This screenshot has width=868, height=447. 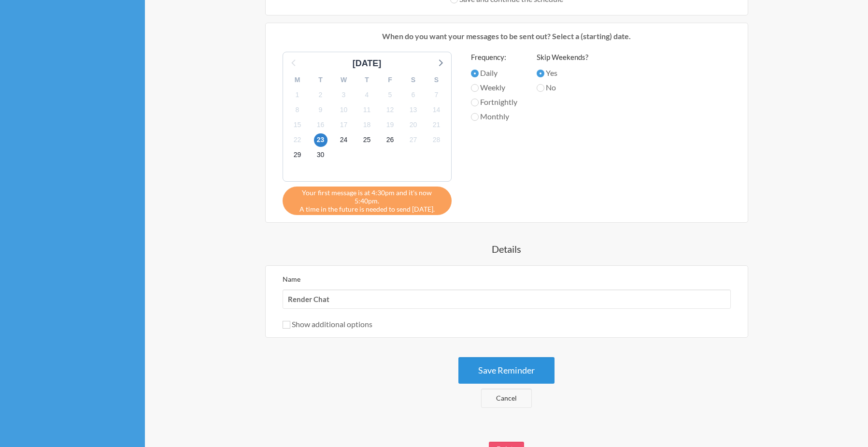 What do you see at coordinates (414, 94) in the screenshot?
I see `span: Monday 6 October 2025` at bounding box center [414, 94].